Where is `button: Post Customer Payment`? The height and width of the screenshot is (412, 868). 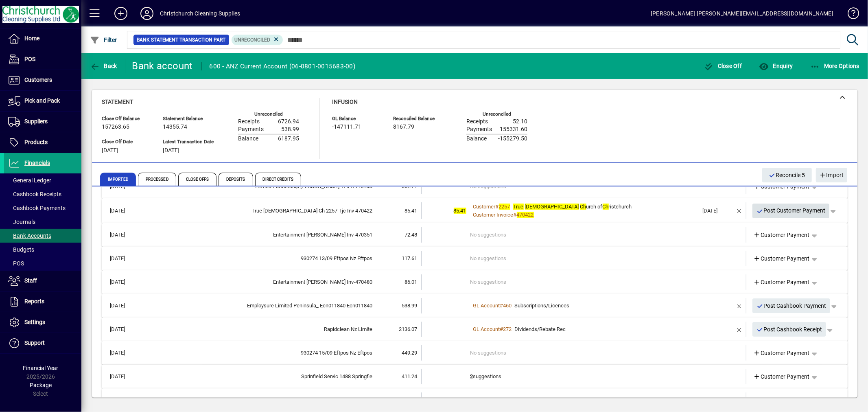
button: Post Customer Payment is located at coordinates (791, 210).